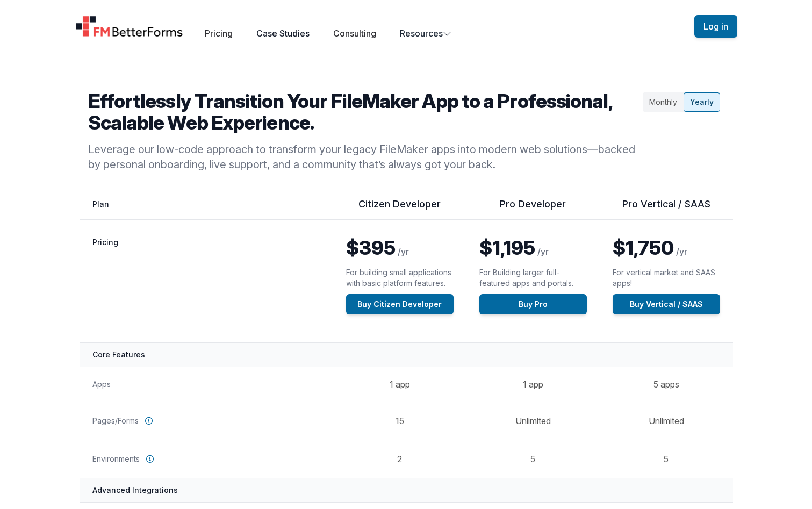  What do you see at coordinates (643, 248) in the screenshot?
I see `span: $1,750` at bounding box center [643, 248].